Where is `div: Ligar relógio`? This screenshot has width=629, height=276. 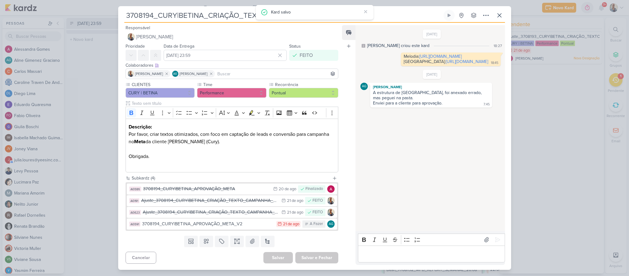
div: Ligar relógio is located at coordinates (449, 15).